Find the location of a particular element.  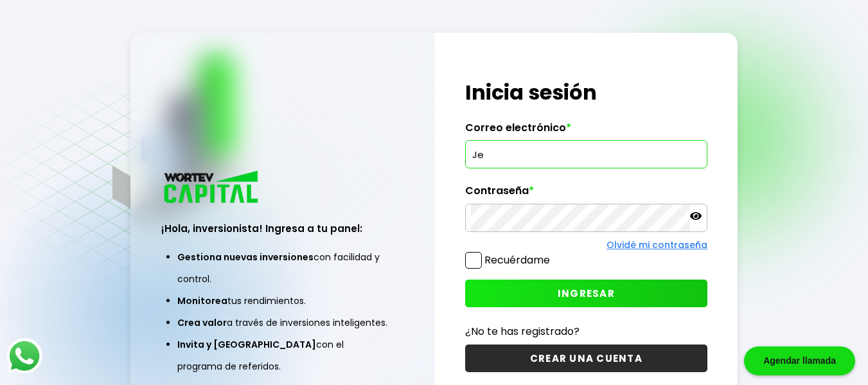

label: Recuérdame is located at coordinates (517, 260).